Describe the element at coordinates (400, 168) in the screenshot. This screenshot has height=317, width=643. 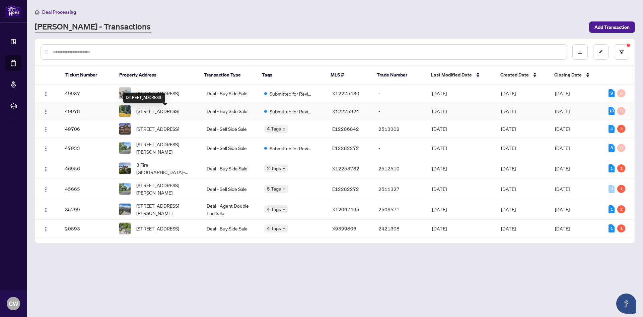
I see `td: 2512510` at that location.